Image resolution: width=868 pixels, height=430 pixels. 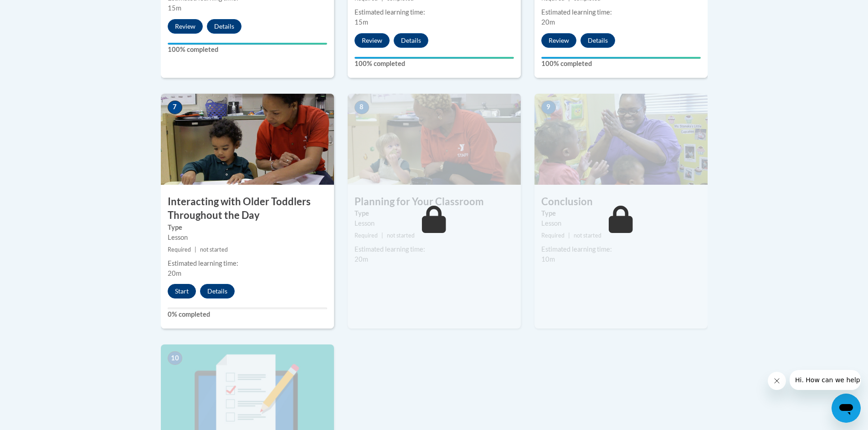 What do you see at coordinates (434, 201) in the screenshot?
I see `h3: Planning for Your Classroom` at bounding box center [434, 201].